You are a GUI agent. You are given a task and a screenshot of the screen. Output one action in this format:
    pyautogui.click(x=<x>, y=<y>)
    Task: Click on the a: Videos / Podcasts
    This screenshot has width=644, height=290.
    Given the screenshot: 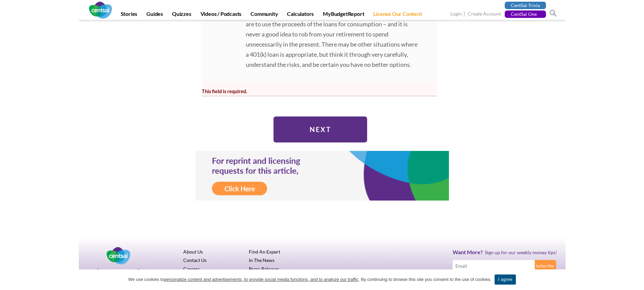 What is the action you would take?
    pyautogui.click(x=222, y=15)
    